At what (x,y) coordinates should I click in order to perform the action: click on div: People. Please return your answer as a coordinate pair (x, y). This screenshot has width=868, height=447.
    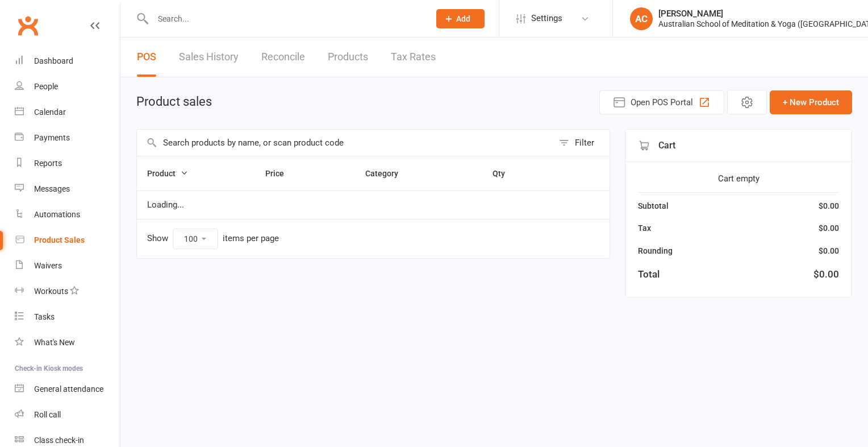
    Looking at the image, I should click on (46, 87).